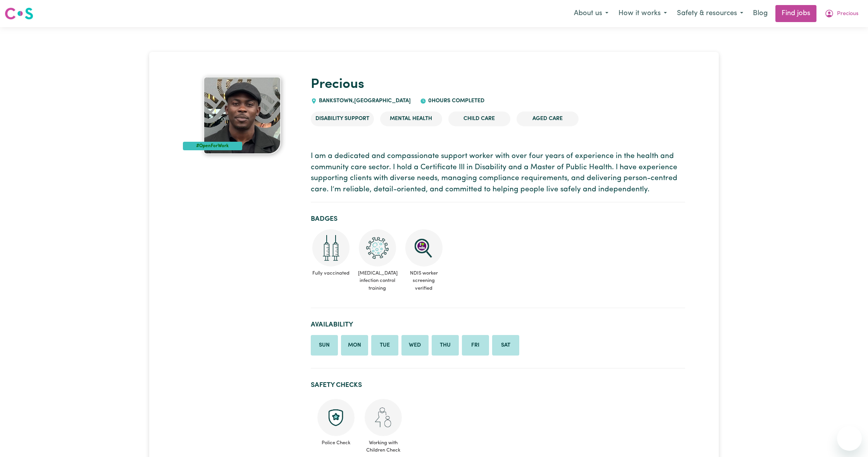  I want to click on button: Safety & resources, so click(710, 13).